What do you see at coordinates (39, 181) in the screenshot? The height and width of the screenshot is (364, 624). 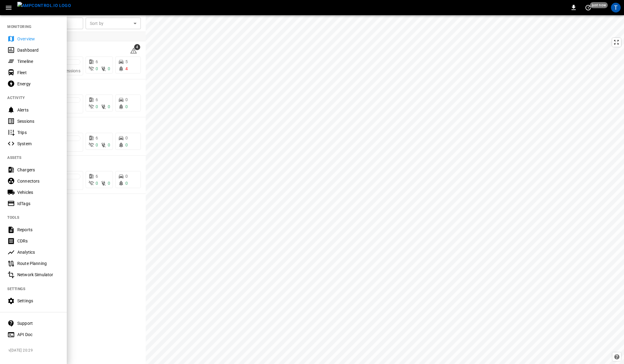 I see `div: Connectors` at bounding box center [39, 181].